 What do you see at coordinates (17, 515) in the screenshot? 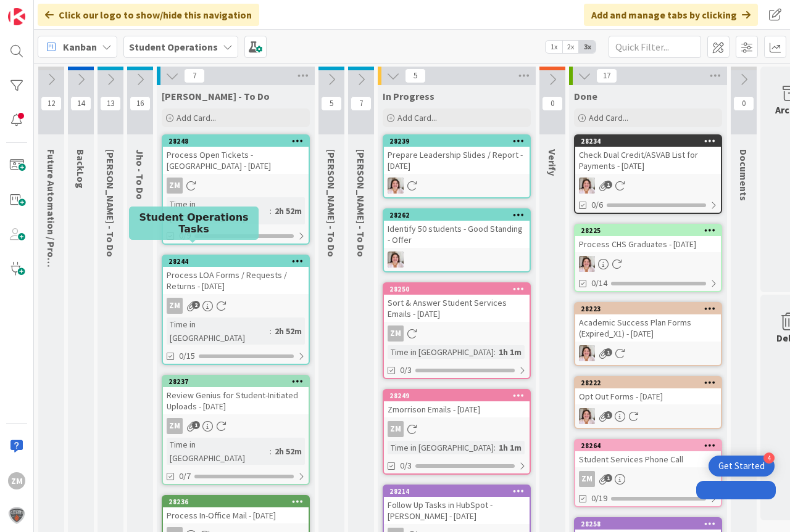
I see `img: avatar` at bounding box center [17, 515].